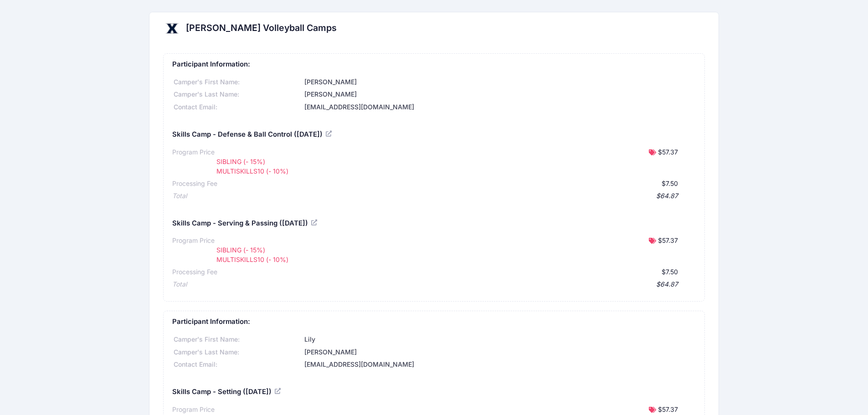  What do you see at coordinates (499, 339) in the screenshot?
I see `div: Lily` at bounding box center [499, 339].